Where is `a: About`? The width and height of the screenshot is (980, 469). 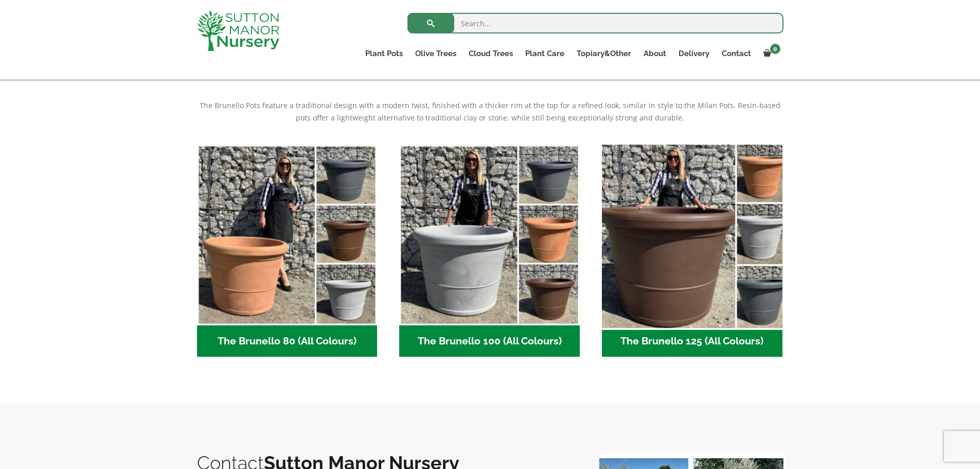
a: About is located at coordinates (655, 54).